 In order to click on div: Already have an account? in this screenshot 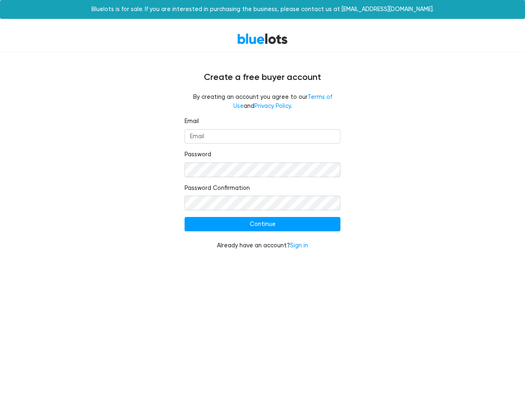, I will do `click(263, 246)`.